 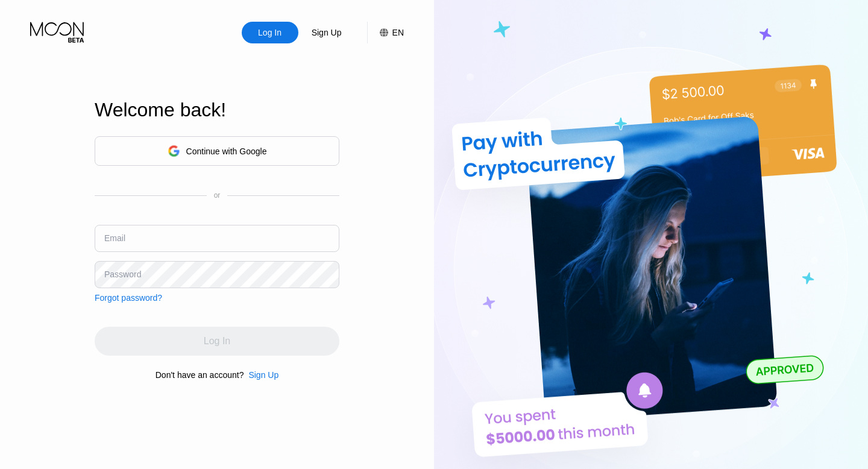 I want to click on div: Log In, so click(x=270, y=33).